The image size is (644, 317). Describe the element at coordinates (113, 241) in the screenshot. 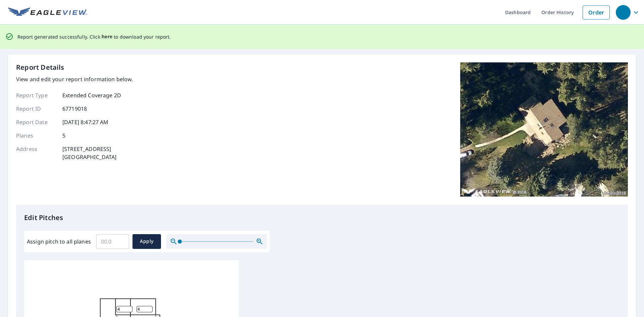

I see `input: 00.0` at that location.